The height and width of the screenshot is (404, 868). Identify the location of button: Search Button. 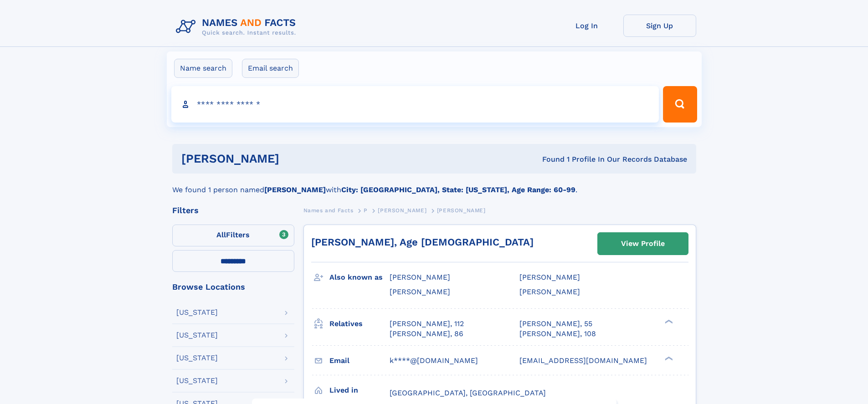
(680, 104).